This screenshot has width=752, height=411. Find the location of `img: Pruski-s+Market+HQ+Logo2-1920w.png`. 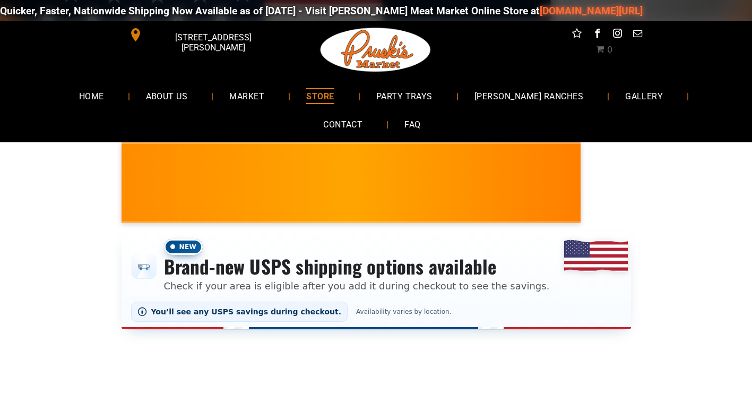

img: Pruski-s+Market+HQ+Logo2-1920w.png is located at coordinates (376, 50).